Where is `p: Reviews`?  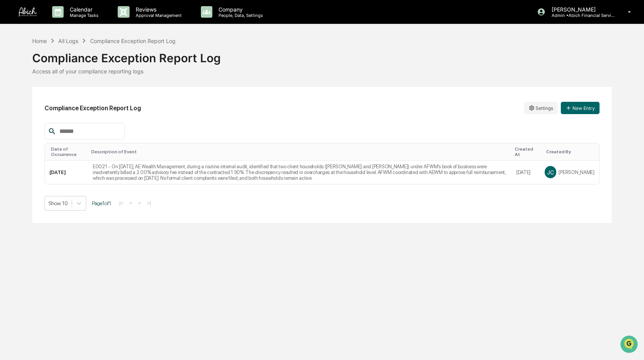
p: Reviews is located at coordinates (157, 9).